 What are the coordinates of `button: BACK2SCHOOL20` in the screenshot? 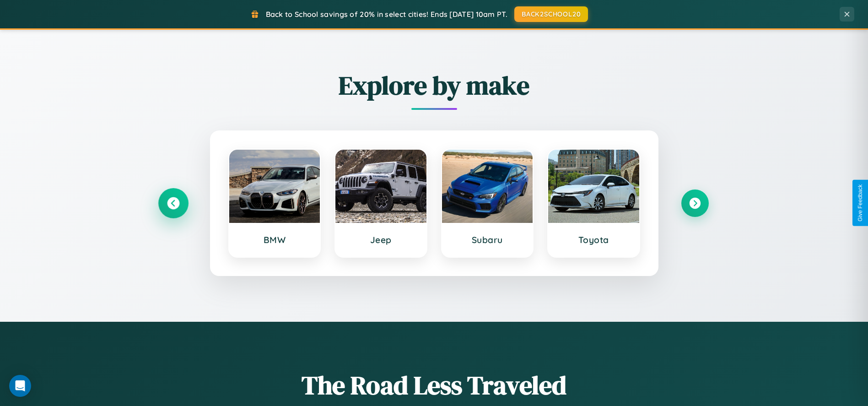 It's located at (551, 15).